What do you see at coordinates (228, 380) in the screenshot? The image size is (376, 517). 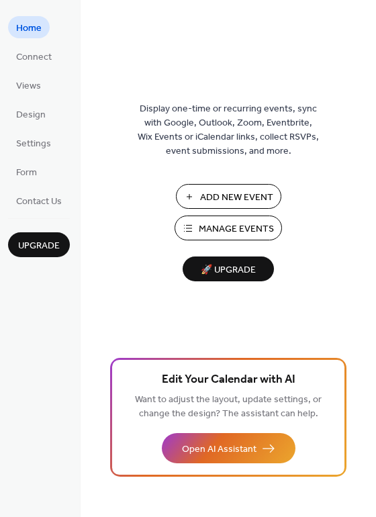 I see `span: Edit Your Calendar with AI` at bounding box center [228, 380].